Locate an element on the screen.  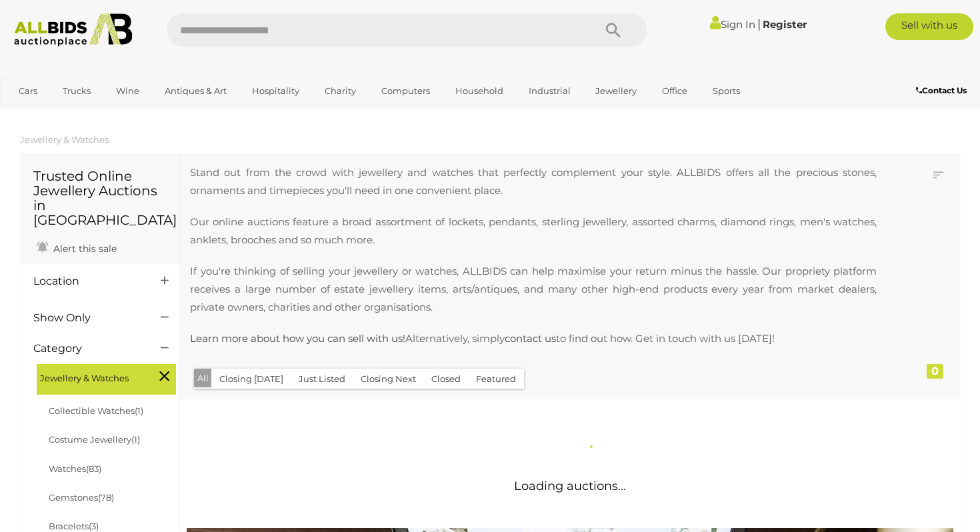
span: (83) is located at coordinates (93, 469).